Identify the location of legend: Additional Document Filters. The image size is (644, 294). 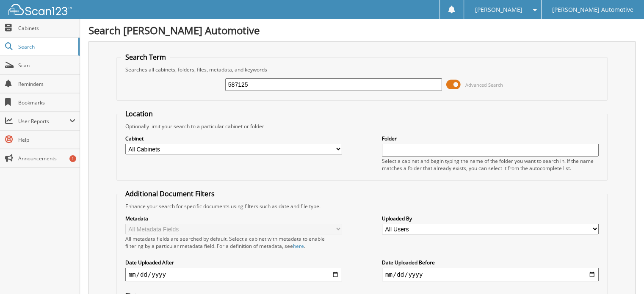
(170, 194).